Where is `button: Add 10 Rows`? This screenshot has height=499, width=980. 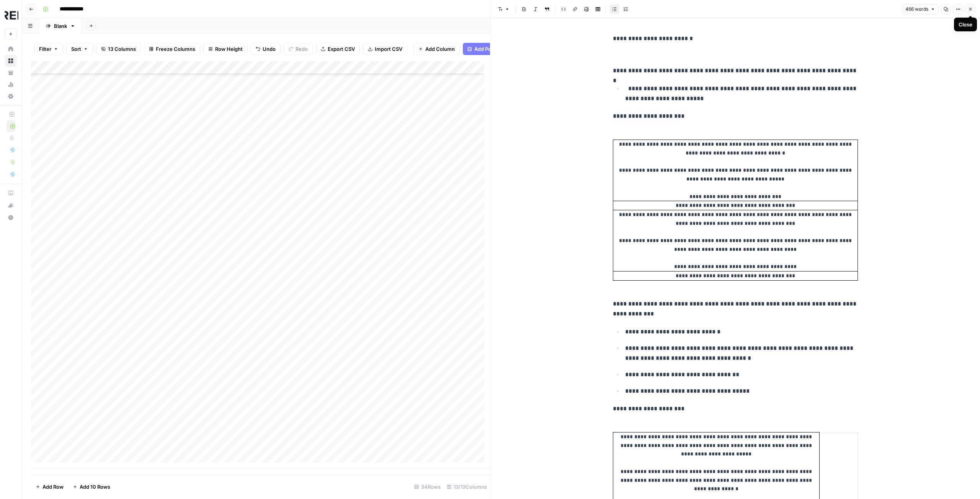
button: Add 10 Rows is located at coordinates (92, 487).